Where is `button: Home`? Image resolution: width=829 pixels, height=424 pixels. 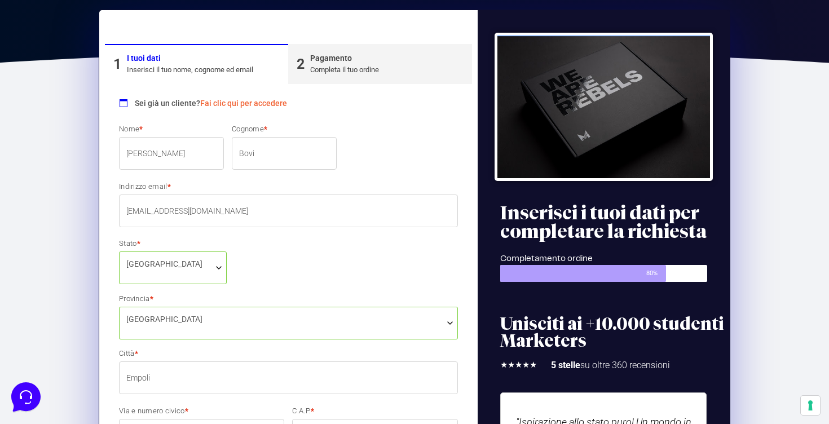
button: Home is located at coordinates (43, 333).